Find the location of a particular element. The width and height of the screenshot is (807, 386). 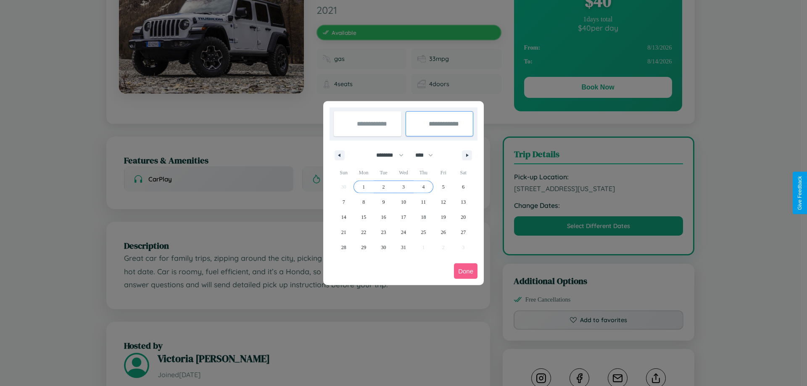

span: 27 is located at coordinates (463, 232).